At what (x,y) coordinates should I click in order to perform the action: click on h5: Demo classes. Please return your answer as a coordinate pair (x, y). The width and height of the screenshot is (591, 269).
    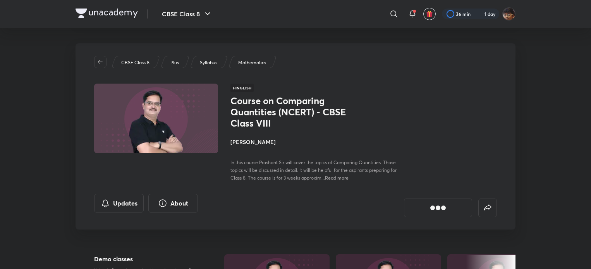
    Looking at the image, I should click on (147, 259).